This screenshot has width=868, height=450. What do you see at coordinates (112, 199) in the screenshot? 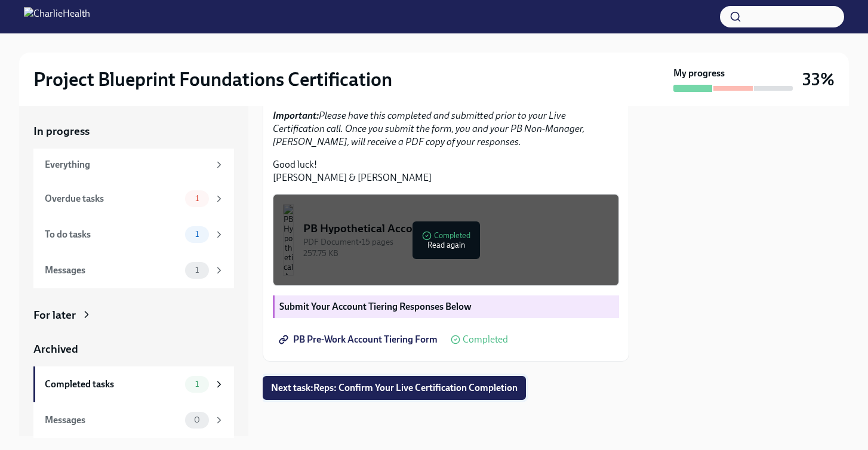
I see `div: Overdue tasks` at bounding box center [112, 199].